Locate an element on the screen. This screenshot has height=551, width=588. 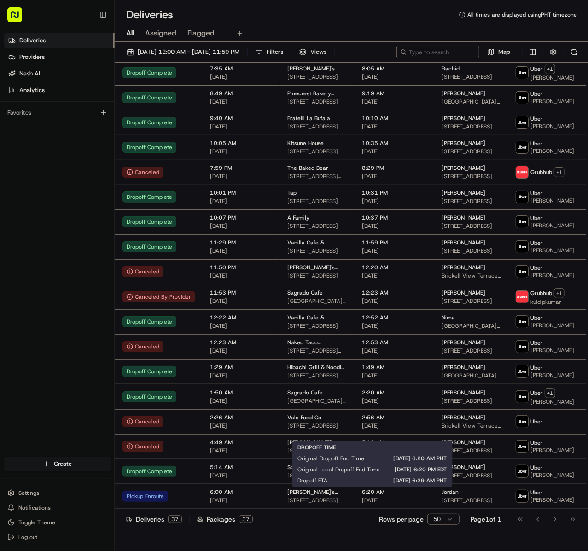
div: Favorites is located at coordinates (57, 113).